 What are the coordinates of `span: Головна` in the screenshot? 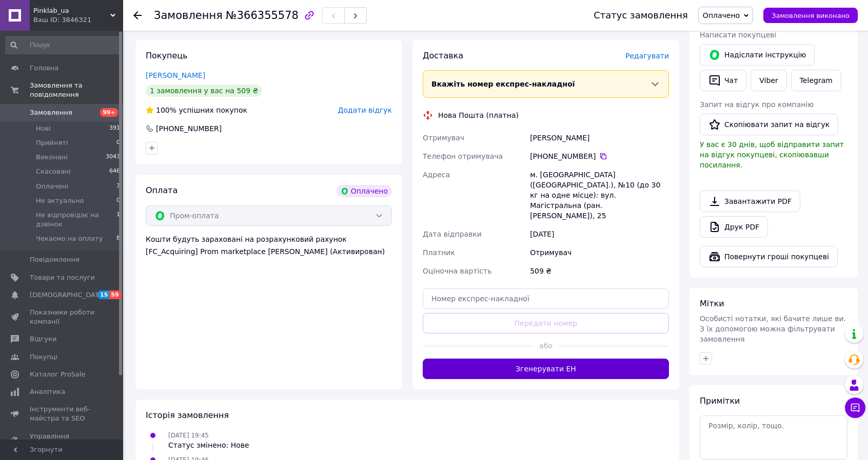 It's located at (44, 69).